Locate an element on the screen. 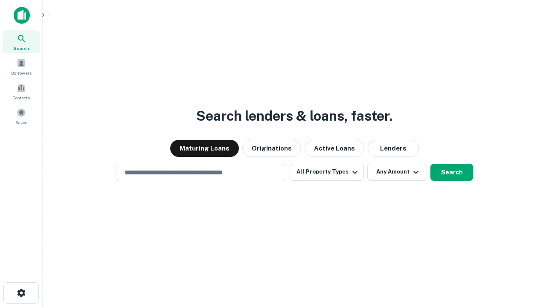 This screenshot has height=307, width=546. span: Saved is located at coordinates (21, 122).